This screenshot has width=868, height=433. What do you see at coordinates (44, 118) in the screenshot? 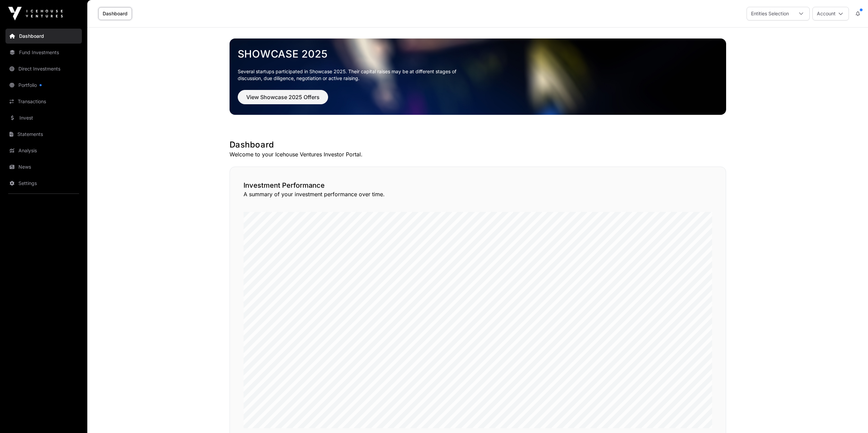
I see `a: Invest` at bounding box center [44, 118].